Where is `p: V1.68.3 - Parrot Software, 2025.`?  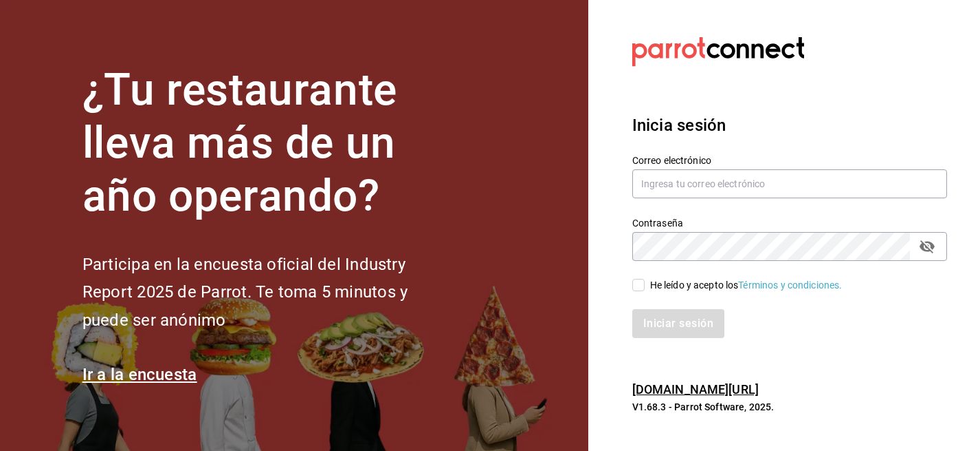
p: V1.68.3 - Parrot Software, 2025. is located at coordinates (790, 406).